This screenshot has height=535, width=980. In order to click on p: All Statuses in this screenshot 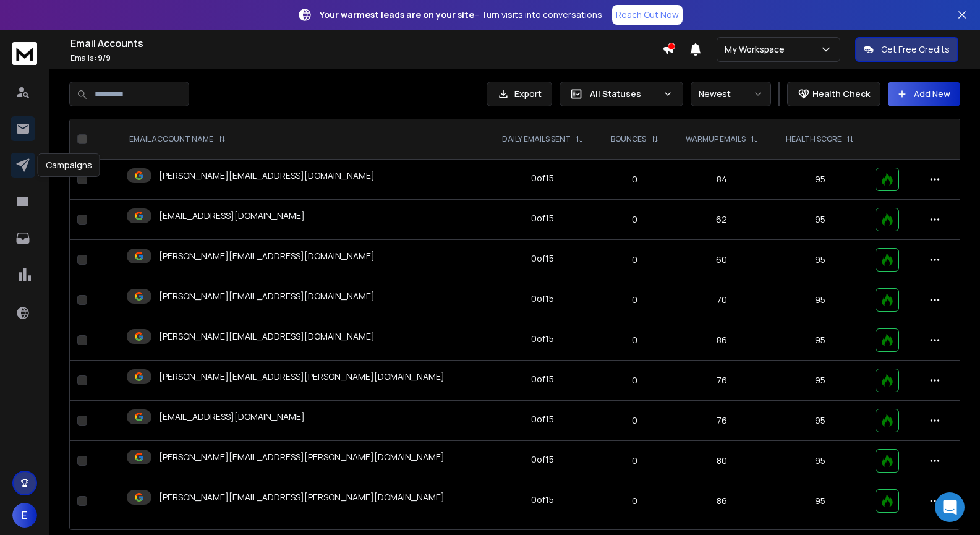, I will do `click(624, 94)`.